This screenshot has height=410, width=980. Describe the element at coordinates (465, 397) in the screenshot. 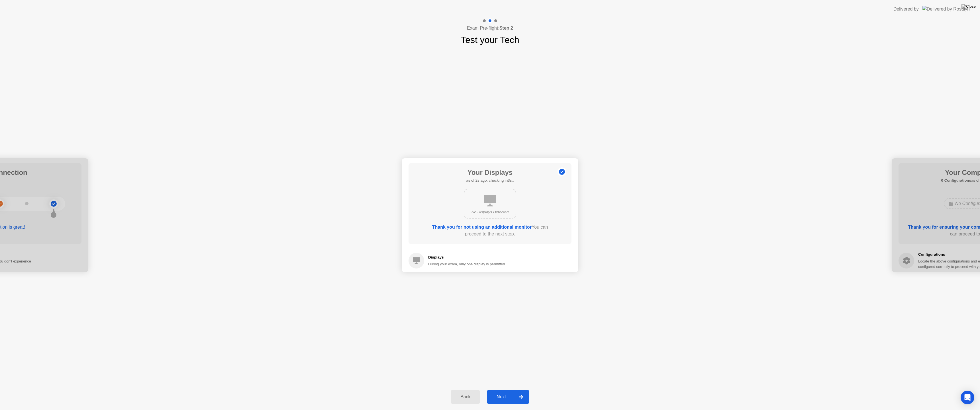

I see `div: Back` at that location.